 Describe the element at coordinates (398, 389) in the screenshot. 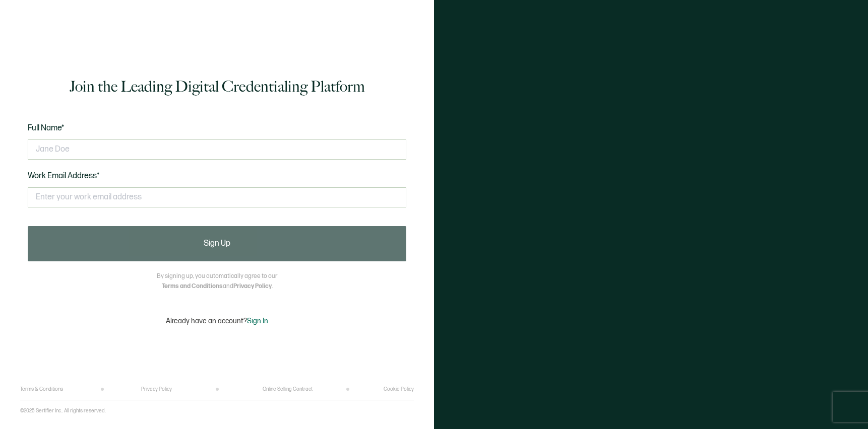

I see `a: Cookie Policy` at that location.